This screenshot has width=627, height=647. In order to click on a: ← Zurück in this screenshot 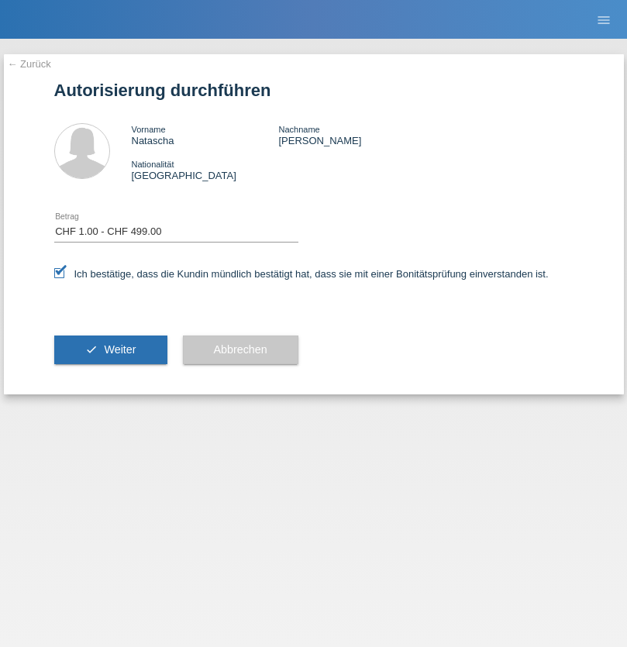, I will do `click(29, 64)`.